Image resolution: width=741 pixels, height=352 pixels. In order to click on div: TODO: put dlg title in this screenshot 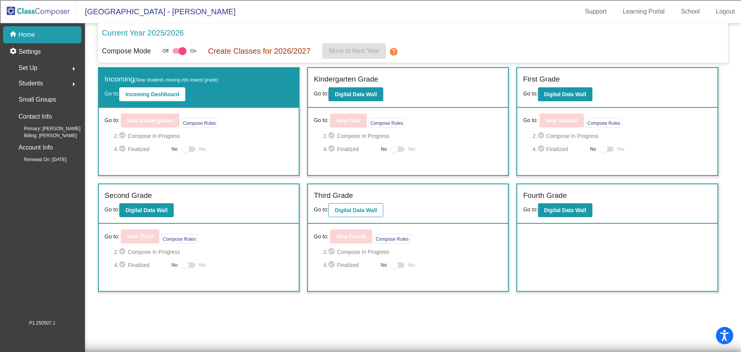, I will do `click(370, 139)`.